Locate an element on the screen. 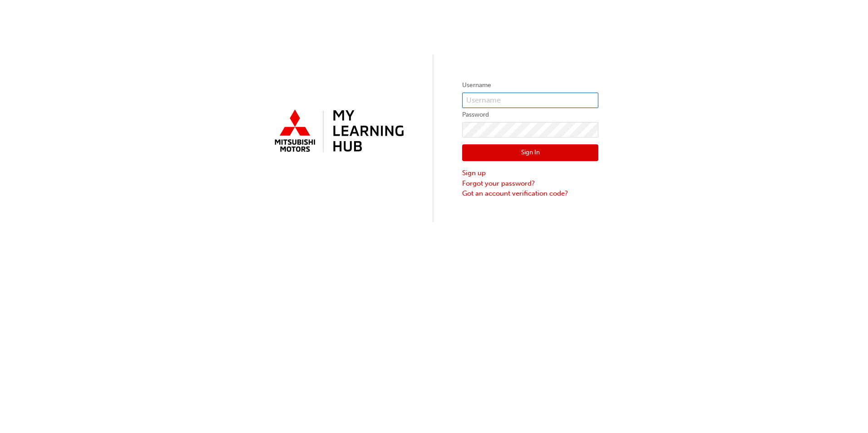 This screenshot has width=868, height=433. input: Username is located at coordinates (530, 100).